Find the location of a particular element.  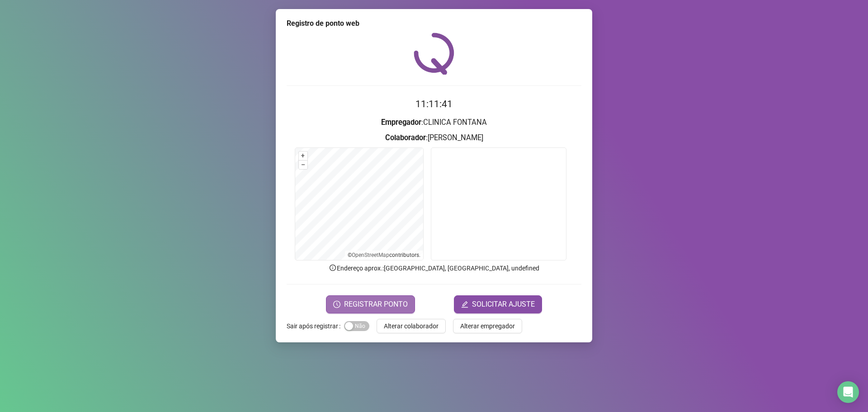

div: Registro de ponto web is located at coordinates (434, 23).